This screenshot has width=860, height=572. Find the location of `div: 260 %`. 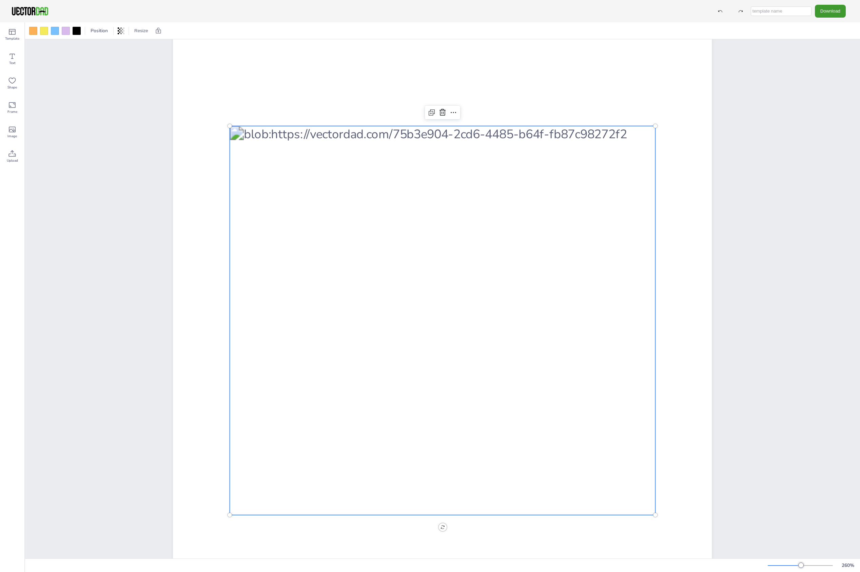

div: 260 % is located at coordinates (848, 565).